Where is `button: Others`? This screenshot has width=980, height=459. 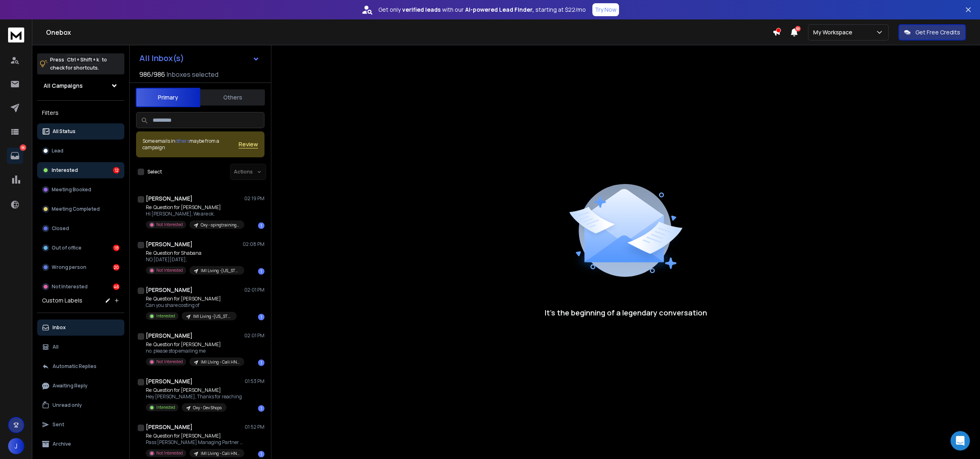 button: Others is located at coordinates (232, 97).